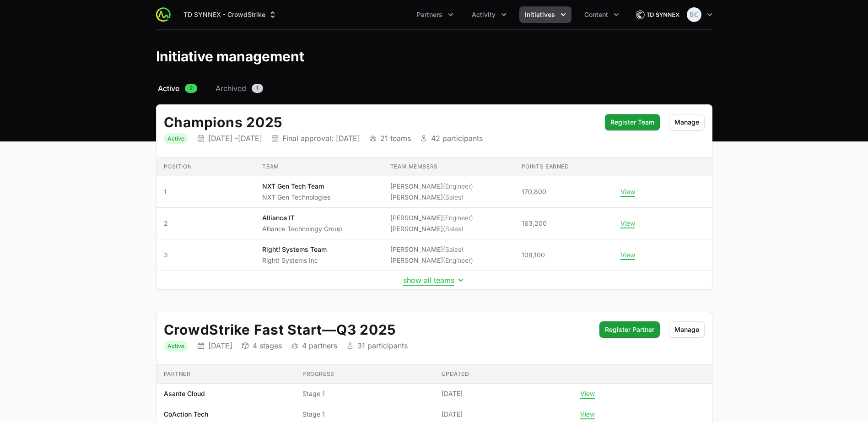  I want to click on div: Initiative details, so click(434, 197).